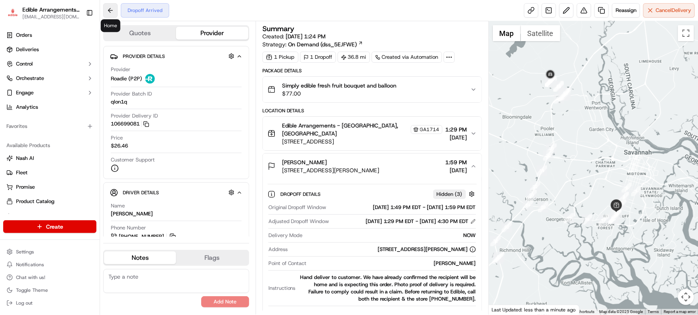 Image resolution: width=698 pixels, height=315 pixels. What do you see at coordinates (372, 71) in the screenshot?
I see `div: Package Details` at bounding box center [372, 71].